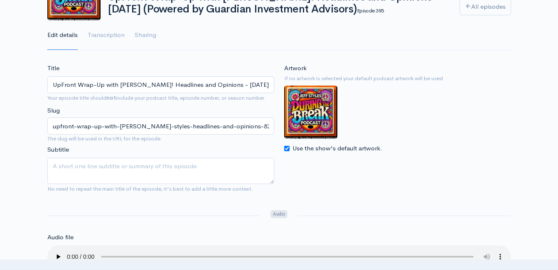 Image resolution: width=558 pixels, height=270 pixels. I want to click on small: No need to repeat the main title of the episode, it's best to add a little more context., so click(150, 189).